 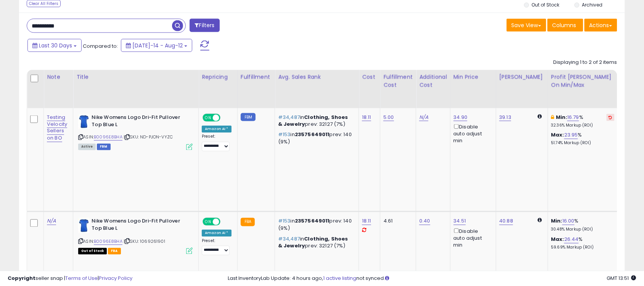 I want to click on a: 26.44, so click(x=572, y=240).